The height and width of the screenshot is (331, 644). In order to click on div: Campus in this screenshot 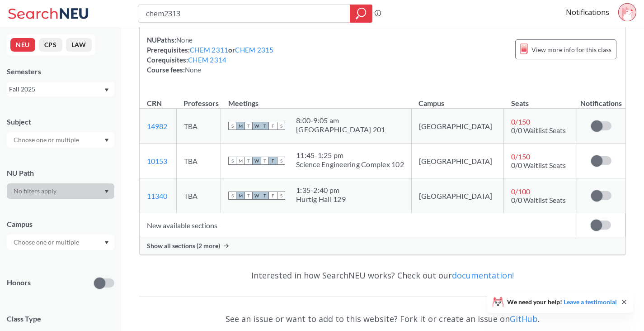, I will do `click(60, 224)`.